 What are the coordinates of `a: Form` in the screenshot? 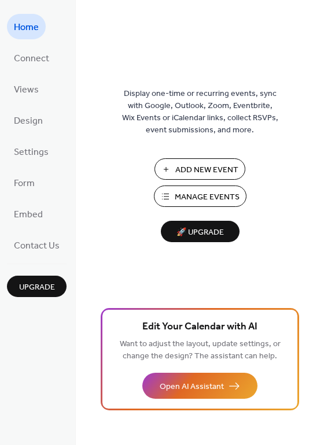 It's located at (24, 183).